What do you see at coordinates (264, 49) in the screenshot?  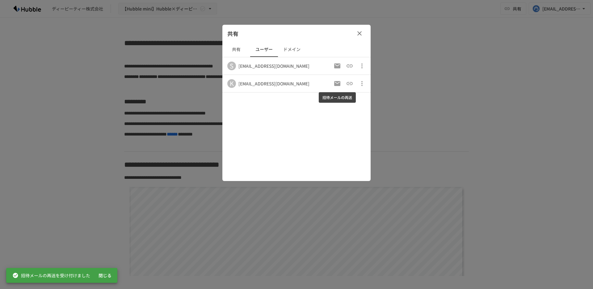 I see `button: ユーザー` at bounding box center [264, 49].